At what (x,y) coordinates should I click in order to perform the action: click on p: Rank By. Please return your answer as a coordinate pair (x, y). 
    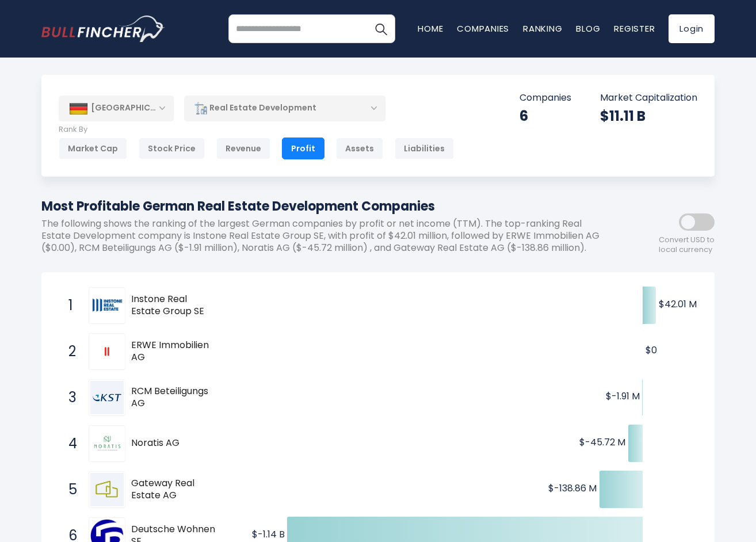
    Looking at the image, I should click on (256, 129).